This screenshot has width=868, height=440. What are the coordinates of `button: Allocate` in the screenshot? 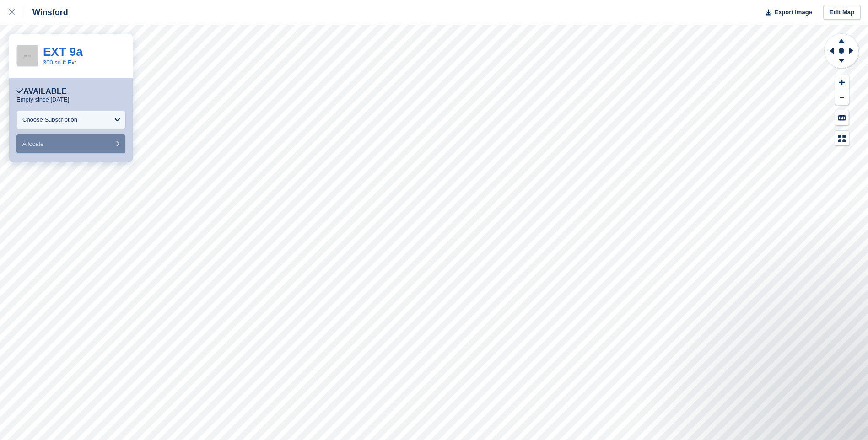 It's located at (71, 144).